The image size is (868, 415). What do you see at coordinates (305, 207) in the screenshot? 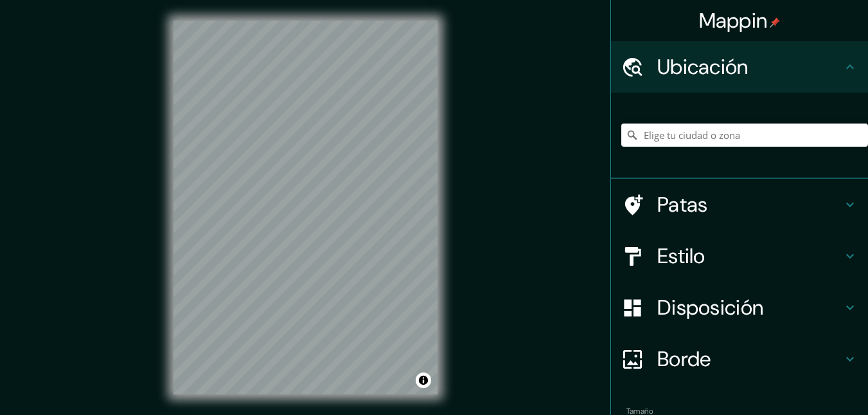
I see `canvas: Mapa` at bounding box center [305, 207].